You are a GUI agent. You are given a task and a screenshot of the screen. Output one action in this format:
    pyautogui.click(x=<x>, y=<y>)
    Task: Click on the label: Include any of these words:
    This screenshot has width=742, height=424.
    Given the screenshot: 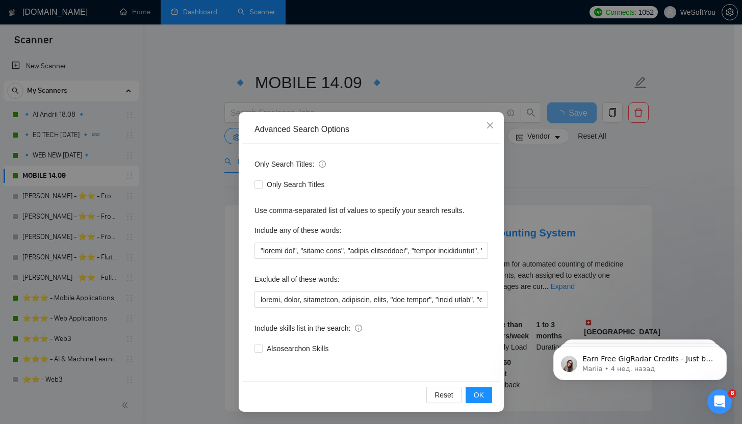 What is the action you would take?
    pyautogui.click(x=298, y=231)
    